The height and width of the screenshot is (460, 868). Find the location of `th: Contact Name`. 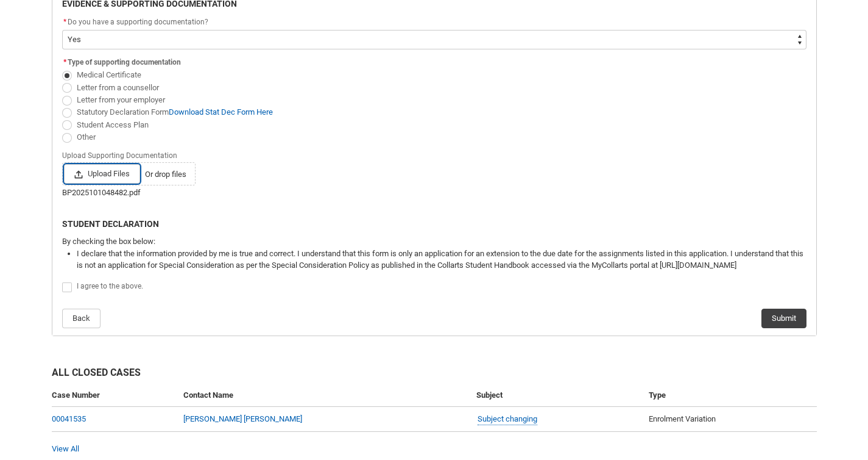

th: Contact Name is located at coordinates (325, 395).